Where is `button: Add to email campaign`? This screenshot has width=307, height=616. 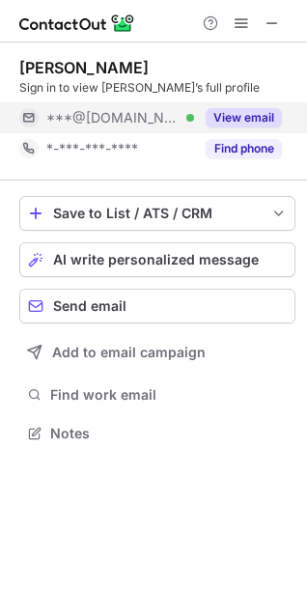
button: Add to email campaign is located at coordinates (157, 352).